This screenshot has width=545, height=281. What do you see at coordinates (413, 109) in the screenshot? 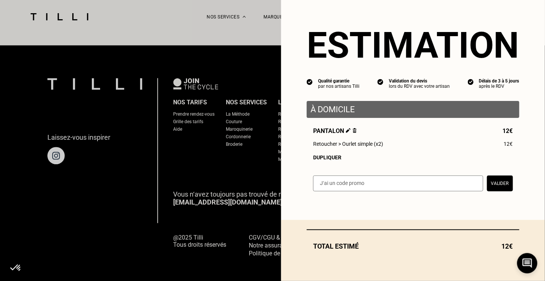
I see `p: À domicile` at bounding box center [413, 109].